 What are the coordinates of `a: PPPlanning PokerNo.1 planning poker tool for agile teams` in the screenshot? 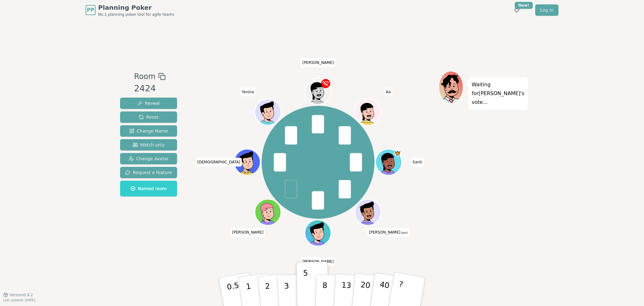 It's located at (130, 10).